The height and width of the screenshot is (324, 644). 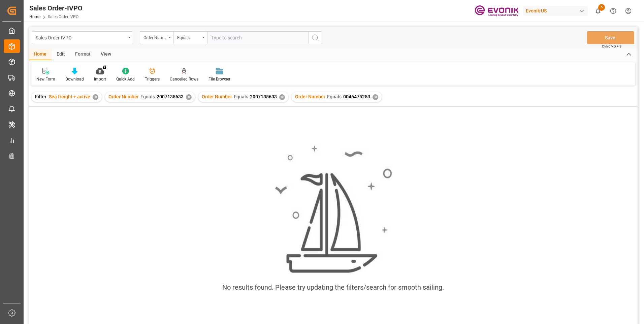 I want to click on a: Home, so click(x=34, y=17).